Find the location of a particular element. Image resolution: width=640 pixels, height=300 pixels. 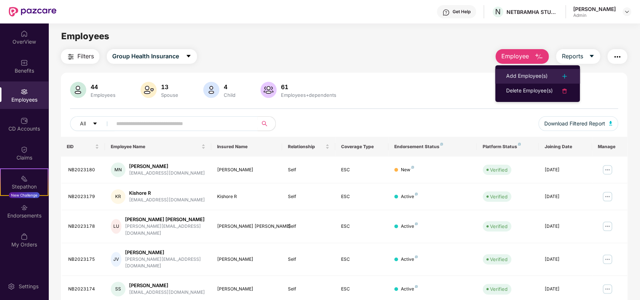

div: Child is located at coordinates (230, 95).